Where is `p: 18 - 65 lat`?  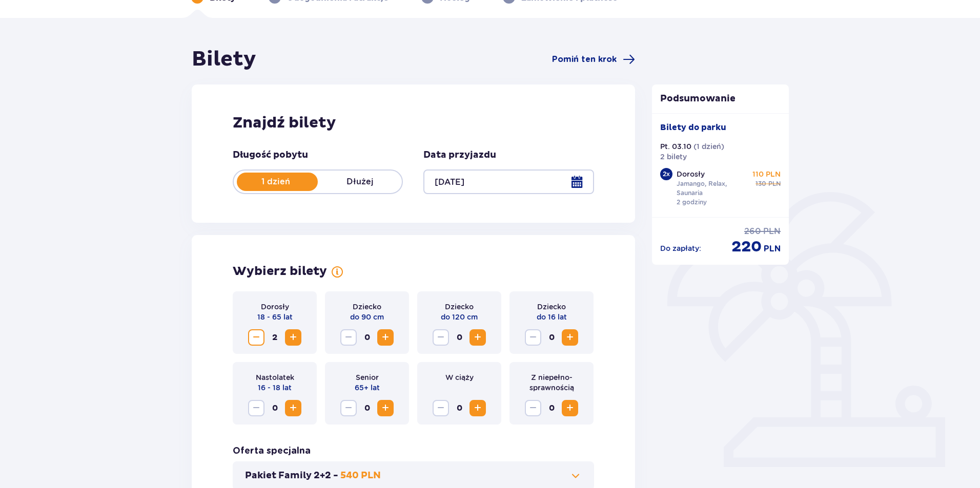
p: 18 - 65 lat is located at coordinates (275, 317).